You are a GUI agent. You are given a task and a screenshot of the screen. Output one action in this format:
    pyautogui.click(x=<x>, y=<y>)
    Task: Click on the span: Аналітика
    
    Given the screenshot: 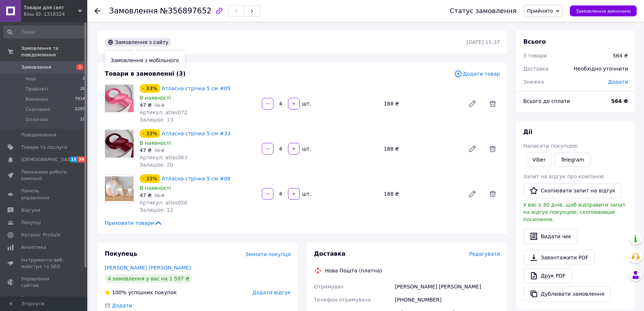 What is the action you would take?
    pyautogui.click(x=33, y=247)
    